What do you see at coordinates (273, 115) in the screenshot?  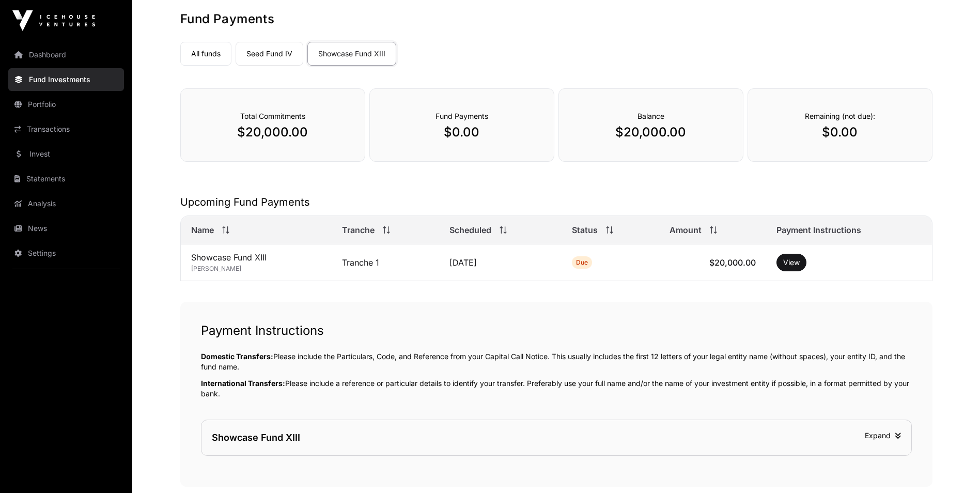 I see `span: Total Commitments` at bounding box center [273, 115].